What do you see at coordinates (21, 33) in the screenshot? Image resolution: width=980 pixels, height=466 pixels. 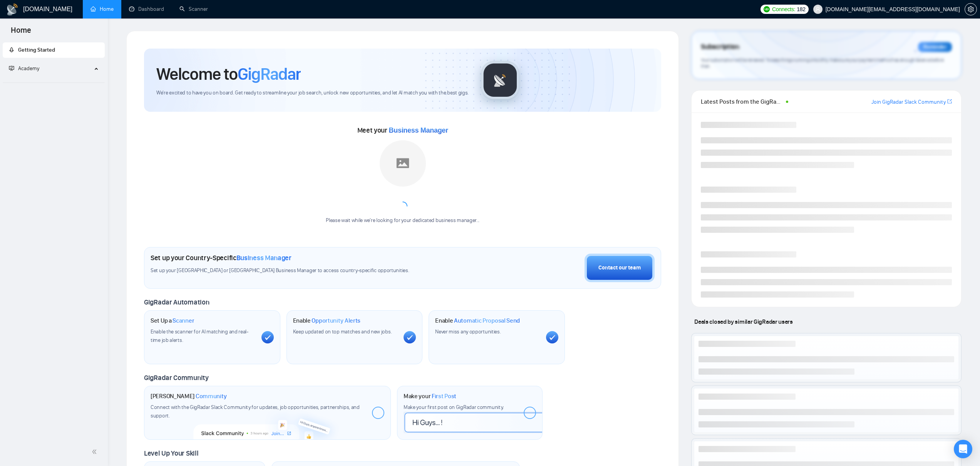 I see `span: Home` at bounding box center [21, 33].